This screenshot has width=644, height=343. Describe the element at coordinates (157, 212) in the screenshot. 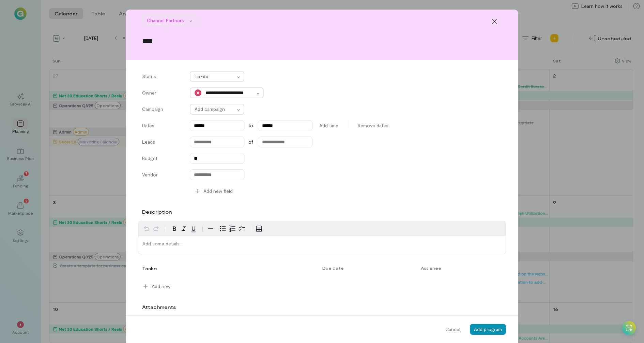

I see `label: Description` at that location.